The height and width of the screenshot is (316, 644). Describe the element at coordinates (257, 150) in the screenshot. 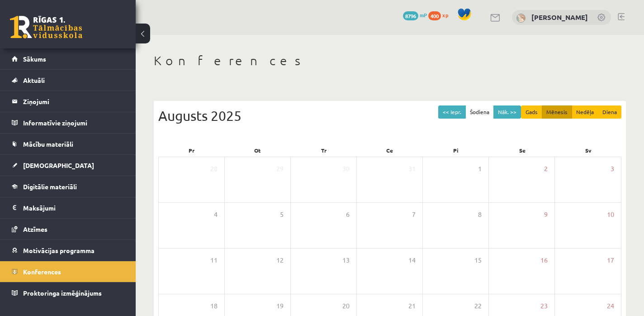

I see `div: Ot` at that location.